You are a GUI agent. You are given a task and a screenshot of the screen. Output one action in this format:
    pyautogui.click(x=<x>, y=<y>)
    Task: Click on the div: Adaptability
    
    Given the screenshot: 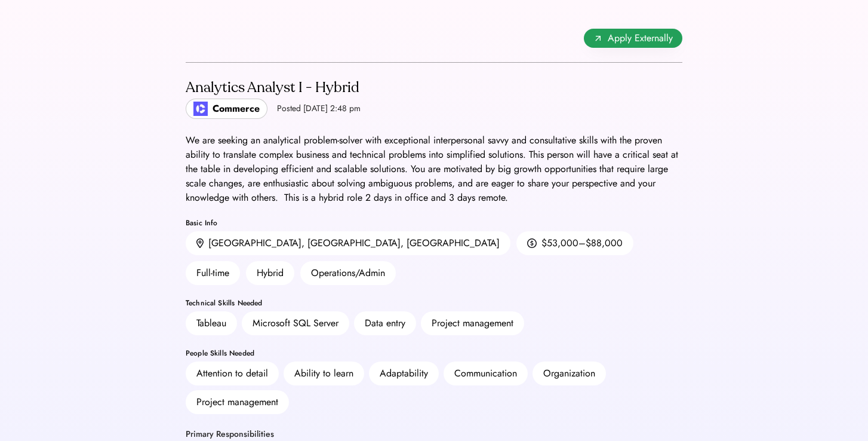 What is the action you would take?
    pyautogui.click(x=403, y=373)
    